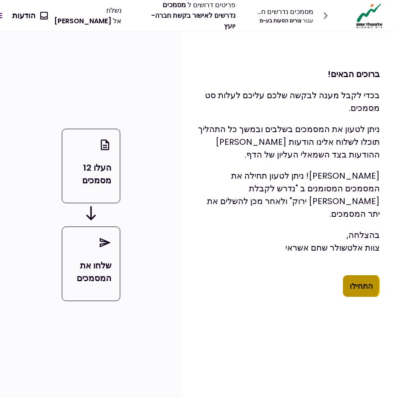 Image resolution: width=395 pixels, height=398 pixels. Describe the element at coordinates (289, 102) in the screenshot. I see `p: בכדי לקבל מענה לבקשה שלכם עליכם לעלות סט מסמכים.` at that location.